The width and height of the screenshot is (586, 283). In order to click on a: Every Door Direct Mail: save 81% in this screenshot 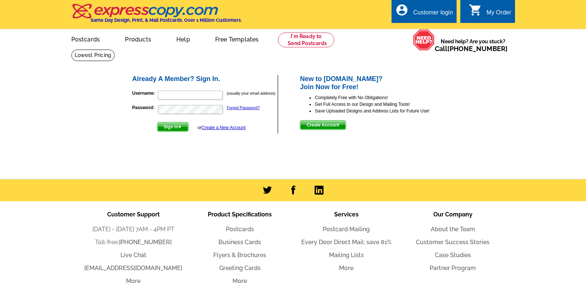, I will do `click(346, 242)`.